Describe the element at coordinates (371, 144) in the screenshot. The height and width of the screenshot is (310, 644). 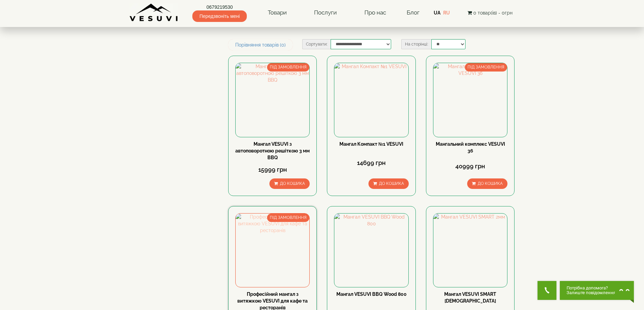
I see `a: Мангал Компакт №1 VESUVI` at that location.